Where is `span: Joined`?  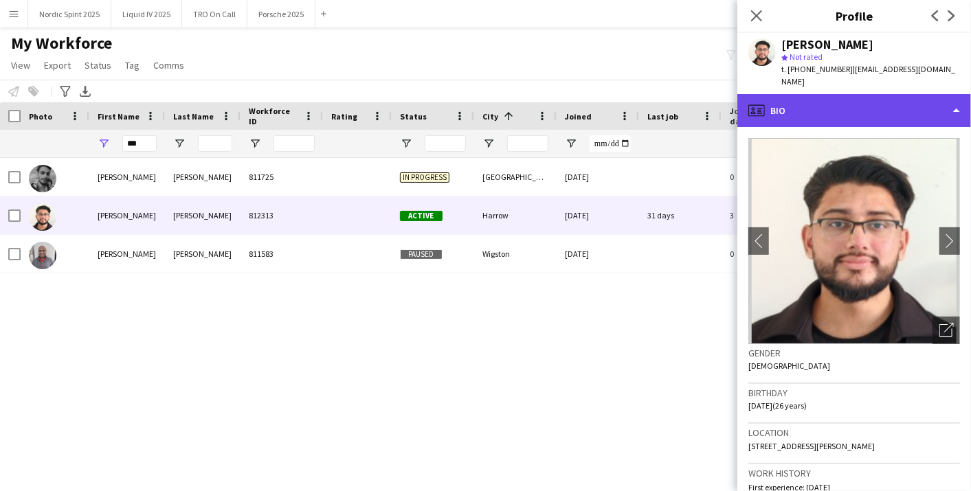
span: Joined is located at coordinates (578, 116).